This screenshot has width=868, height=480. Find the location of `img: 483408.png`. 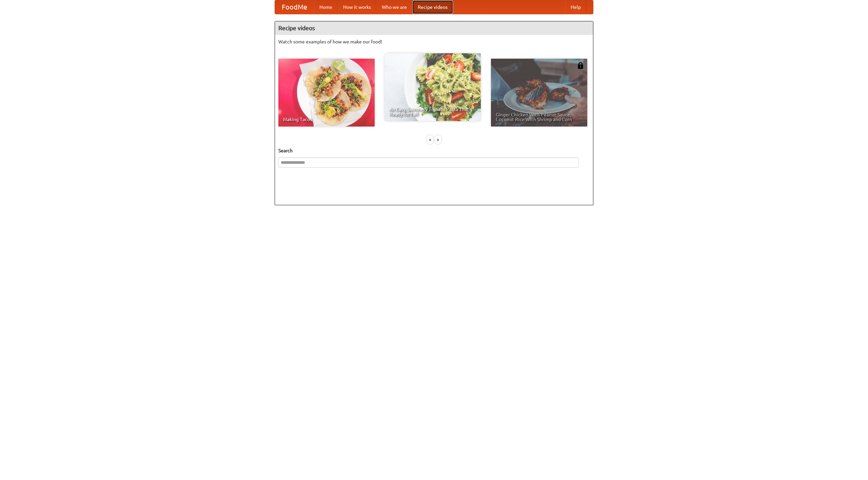

img: 483408.png is located at coordinates (580, 65).